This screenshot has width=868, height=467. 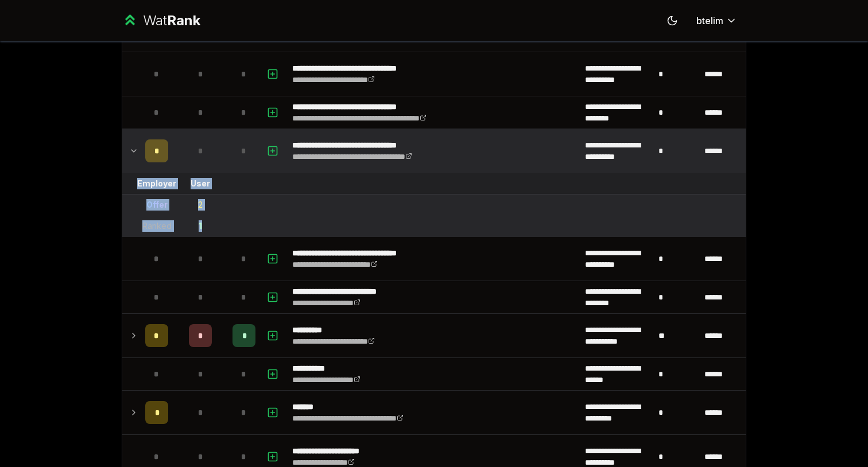 What do you see at coordinates (717, 21) in the screenshot?
I see `button: btelim` at bounding box center [717, 21].